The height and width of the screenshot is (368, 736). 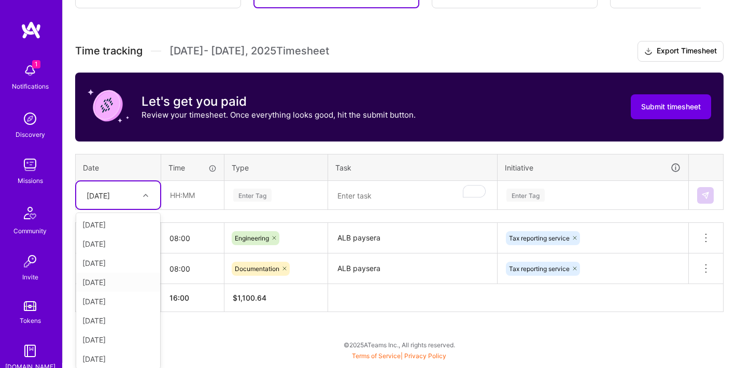 I want to click on th: Total, so click(x=118, y=298).